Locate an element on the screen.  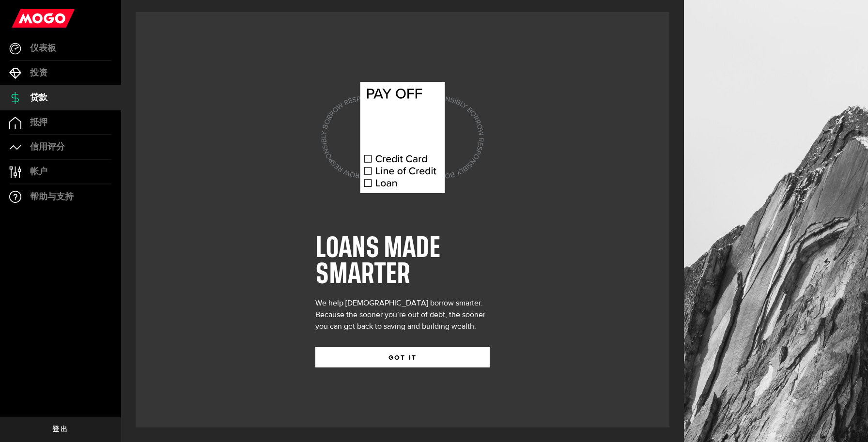
font: 贷款 is located at coordinates (39, 97).